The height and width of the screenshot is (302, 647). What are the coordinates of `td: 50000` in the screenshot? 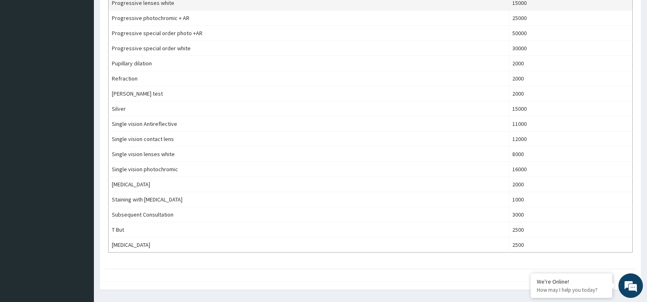 It's located at (570, 33).